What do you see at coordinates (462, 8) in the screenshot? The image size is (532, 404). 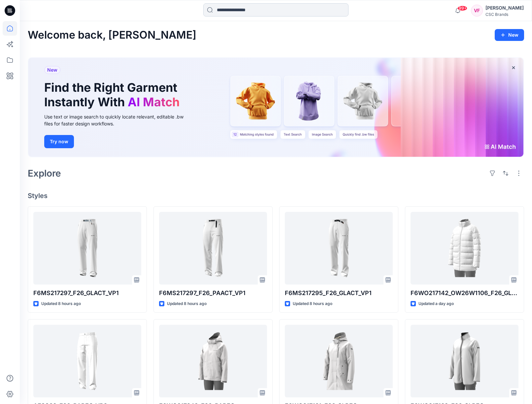 I see `span: 99+` at bounding box center [462, 8].